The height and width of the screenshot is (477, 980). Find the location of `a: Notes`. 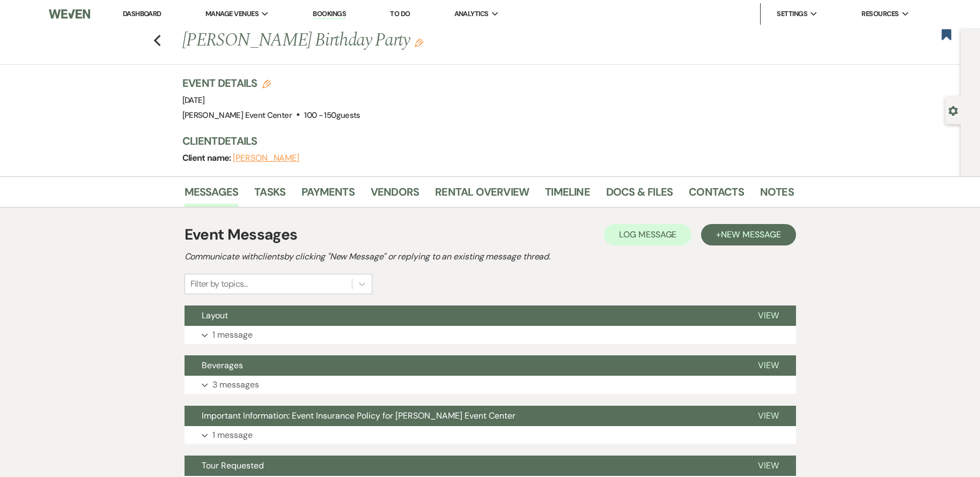

a: Notes is located at coordinates (776, 195).